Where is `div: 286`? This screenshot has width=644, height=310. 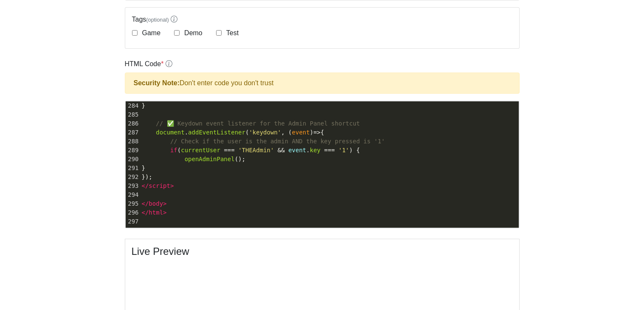 div: 286 is located at coordinates (133, 124).